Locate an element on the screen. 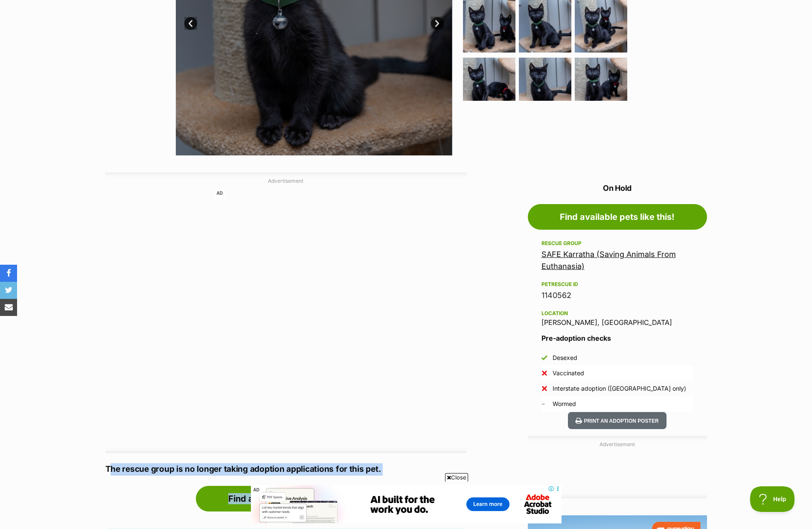  h3: Pre-adoption checks is located at coordinates (618, 338).